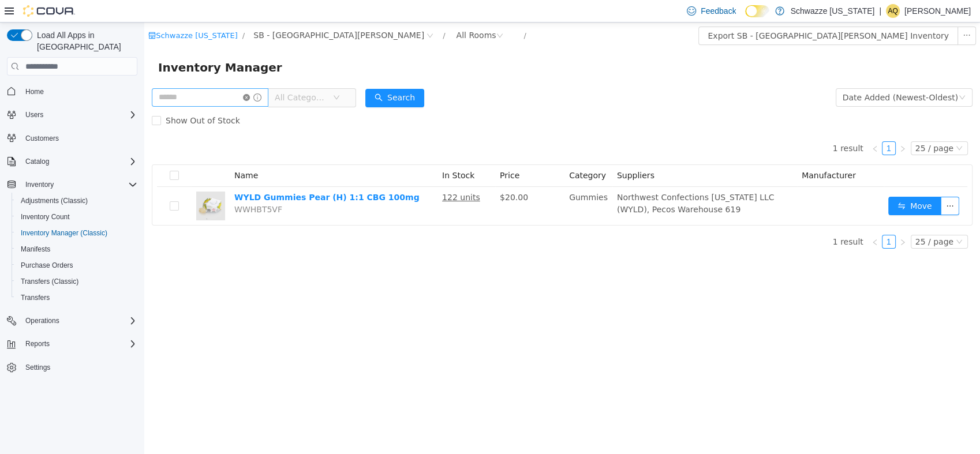 The width and height of the screenshot is (980, 454). I want to click on button: Transfers, so click(77, 298).